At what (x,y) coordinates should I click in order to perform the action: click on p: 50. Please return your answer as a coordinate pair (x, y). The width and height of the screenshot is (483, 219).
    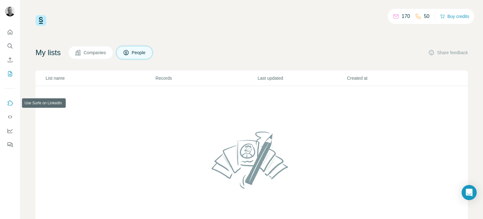
    Looking at the image, I should click on (427, 16).